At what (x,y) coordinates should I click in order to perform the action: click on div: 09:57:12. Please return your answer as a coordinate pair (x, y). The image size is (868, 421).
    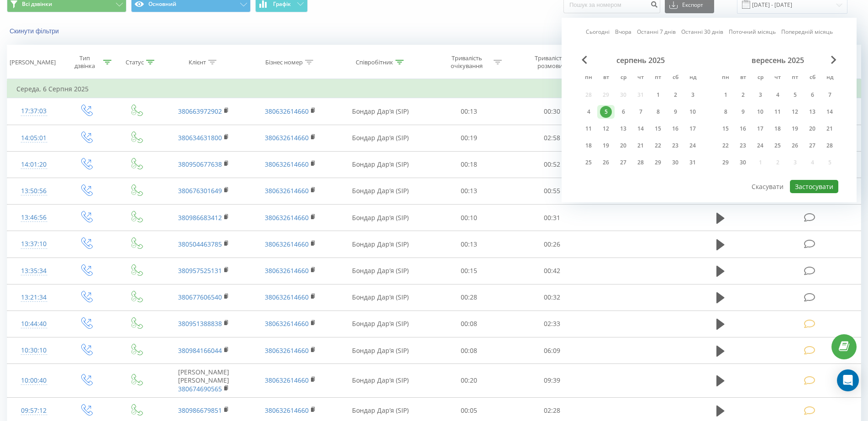
    Looking at the image, I should click on (34, 410).